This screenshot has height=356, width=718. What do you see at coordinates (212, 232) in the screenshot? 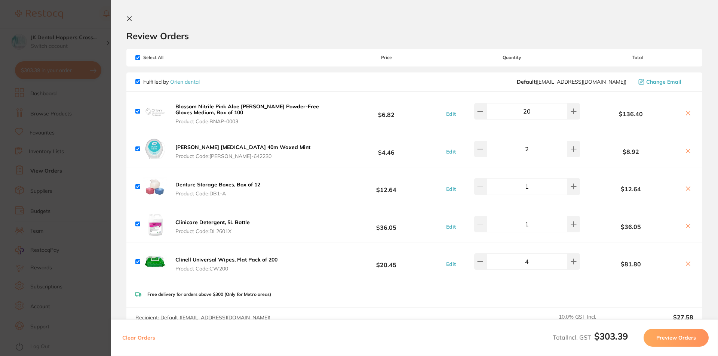
I see `span: Product Code: DL2601X` at bounding box center [212, 232].